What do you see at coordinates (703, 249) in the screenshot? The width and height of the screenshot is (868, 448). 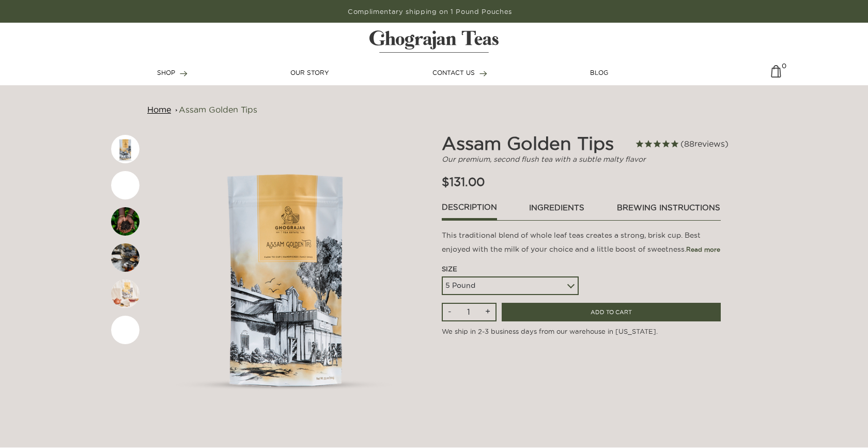 I see `span: Read more` at bounding box center [703, 249].